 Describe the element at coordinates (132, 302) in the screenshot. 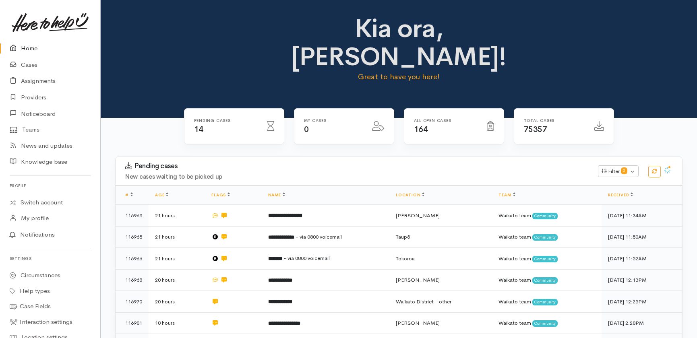

I see `td: 116970` at that location.